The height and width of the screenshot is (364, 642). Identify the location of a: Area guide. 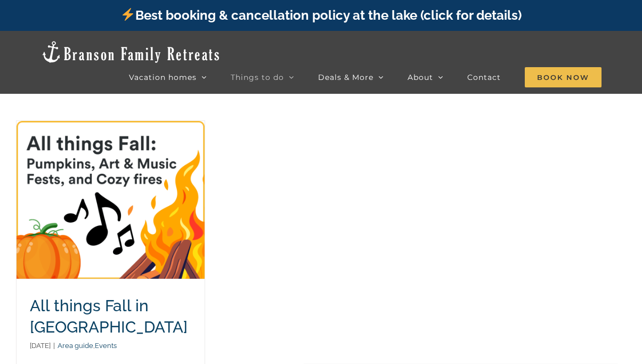
(75, 345).